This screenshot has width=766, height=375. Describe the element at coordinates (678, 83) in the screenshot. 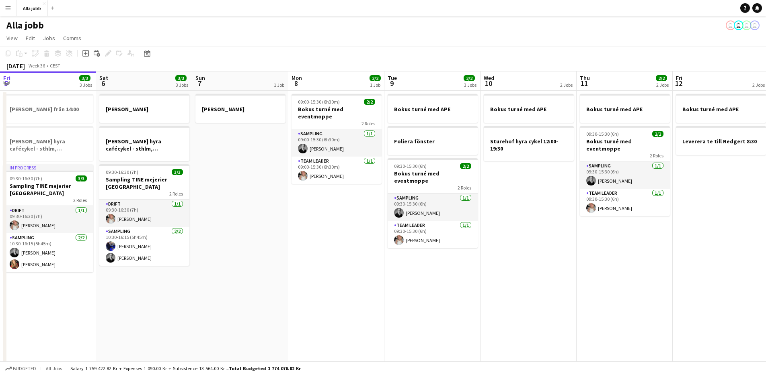

I see `span: 12` at that location.